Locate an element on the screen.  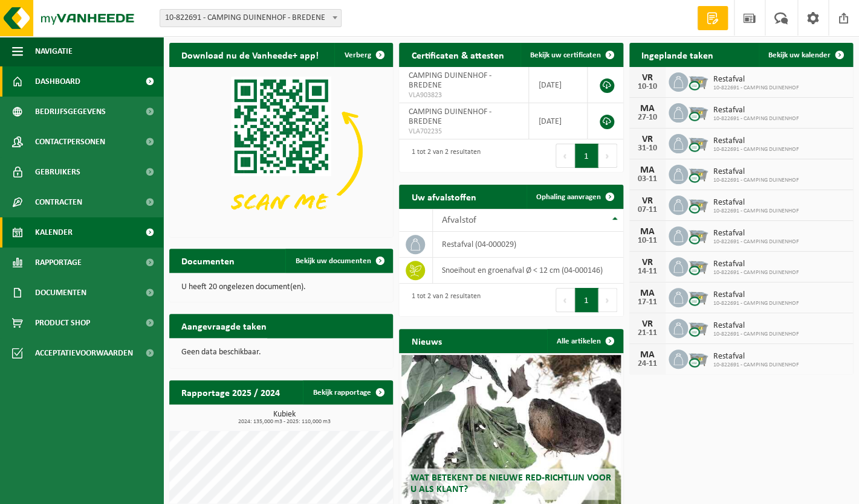
span: Bekijk uw certificaten is located at coordinates (565, 55).